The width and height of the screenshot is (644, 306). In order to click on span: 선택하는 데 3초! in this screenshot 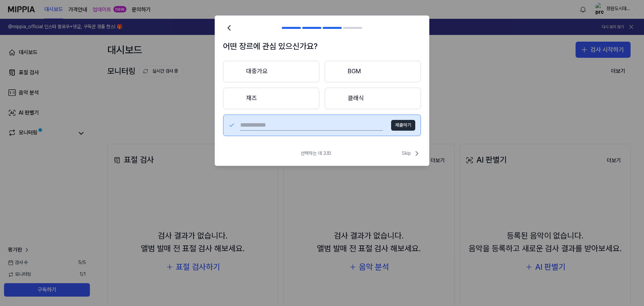, I will do `click(315, 153)`.